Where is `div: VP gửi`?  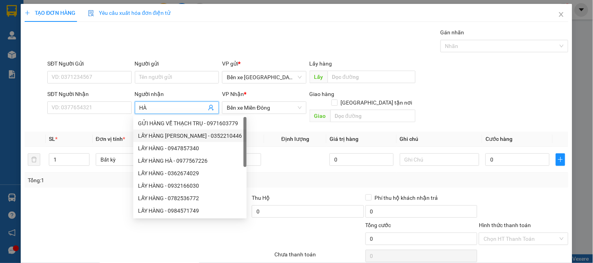
div: VP gửi is located at coordinates (264, 64).